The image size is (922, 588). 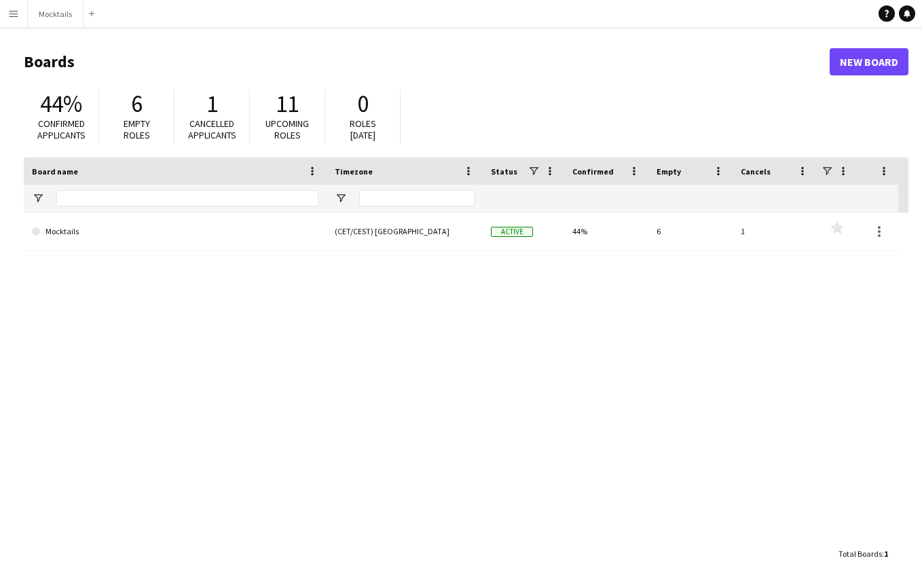 I want to click on button: Mocktails, so click(x=56, y=13).